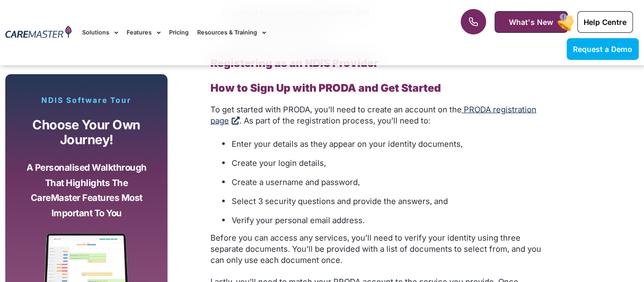 This screenshot has width=644, height=282. I want to click on span: To get started with PRODA, you’ll need to create an account on the, so click(335, 108).